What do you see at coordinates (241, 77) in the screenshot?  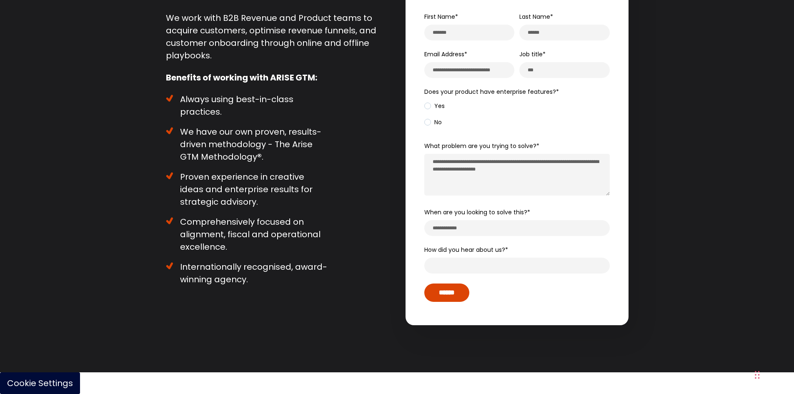 I see `strong: Benefits of working with ARISE GTM:` at bounding box center [241, 77].